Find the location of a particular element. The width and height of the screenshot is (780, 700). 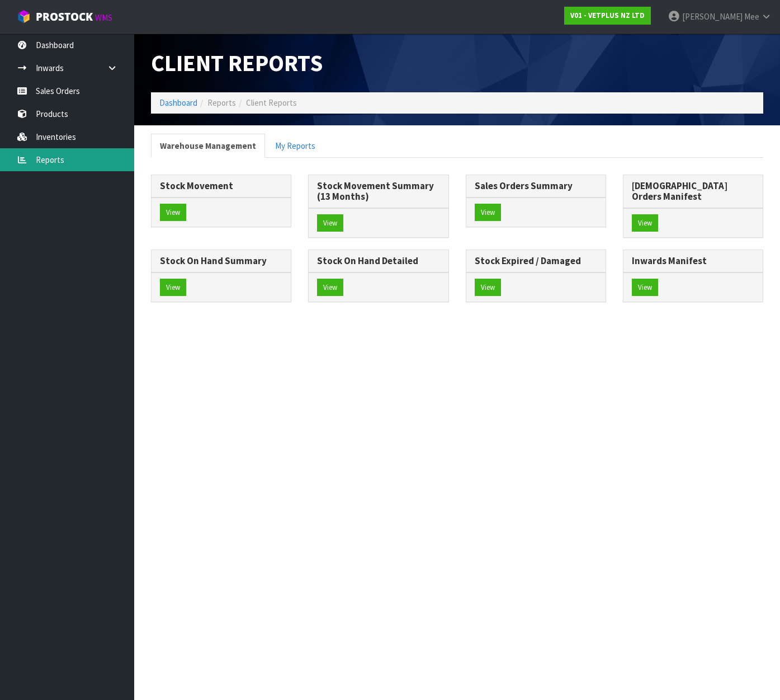

small: WMS is located at coordinates (104, 17).